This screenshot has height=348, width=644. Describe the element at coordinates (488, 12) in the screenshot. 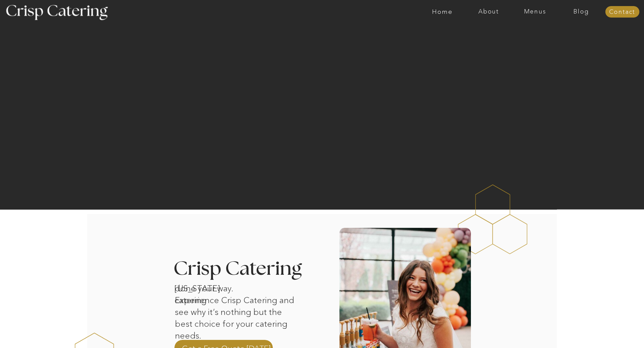

I see `nav: About` at that location.